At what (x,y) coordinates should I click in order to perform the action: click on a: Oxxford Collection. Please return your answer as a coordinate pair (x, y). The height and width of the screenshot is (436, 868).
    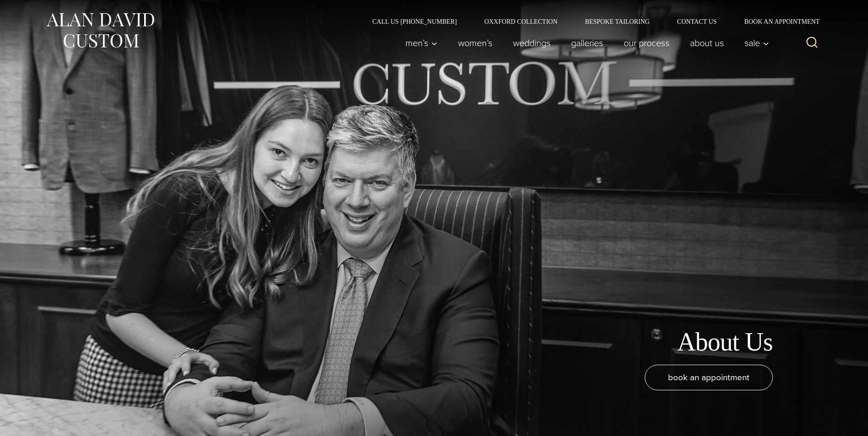
    Looking at the image, I should click on (521, 21).